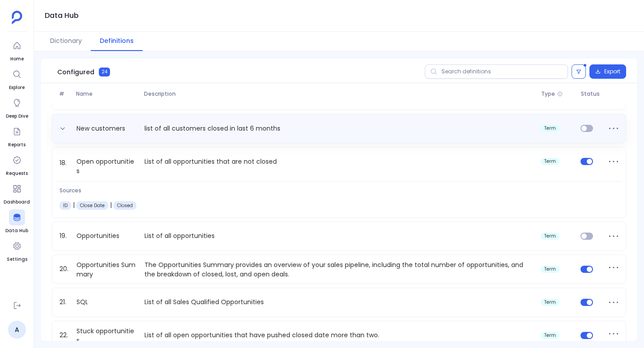  I want to click on span: Sources, so click(98, 191).